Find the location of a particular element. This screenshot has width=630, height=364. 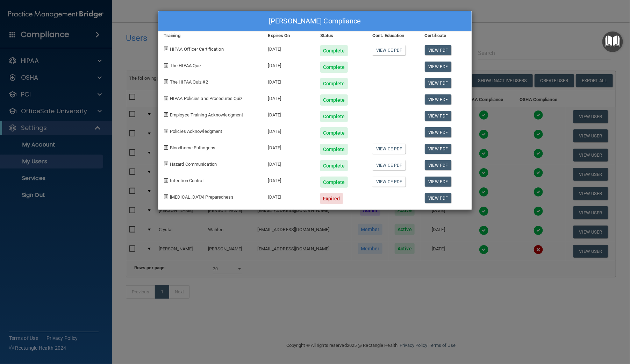

span: Hazard Communication is located at coordinates (194, 164).